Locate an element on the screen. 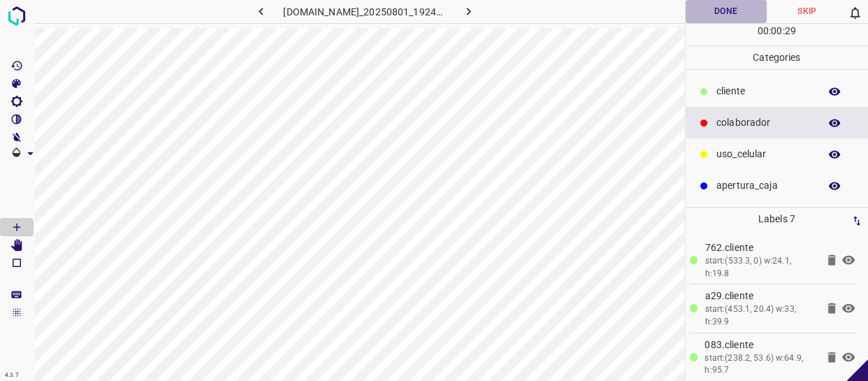  p: colaborador is located at coordinates (764, 122).